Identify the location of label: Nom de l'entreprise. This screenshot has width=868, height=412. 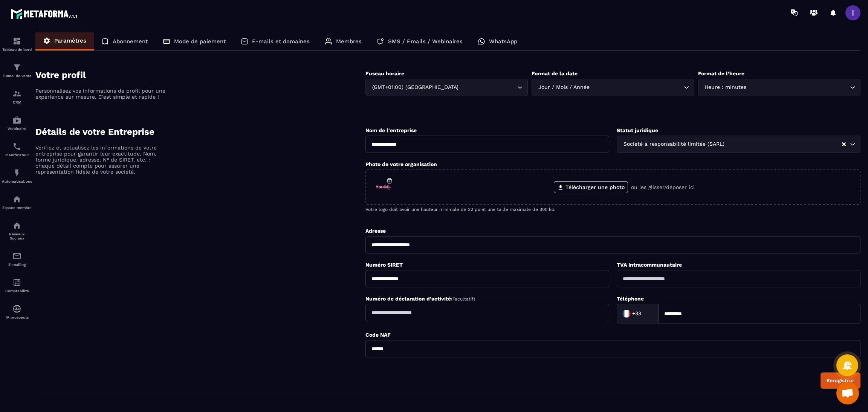
(391, 130).